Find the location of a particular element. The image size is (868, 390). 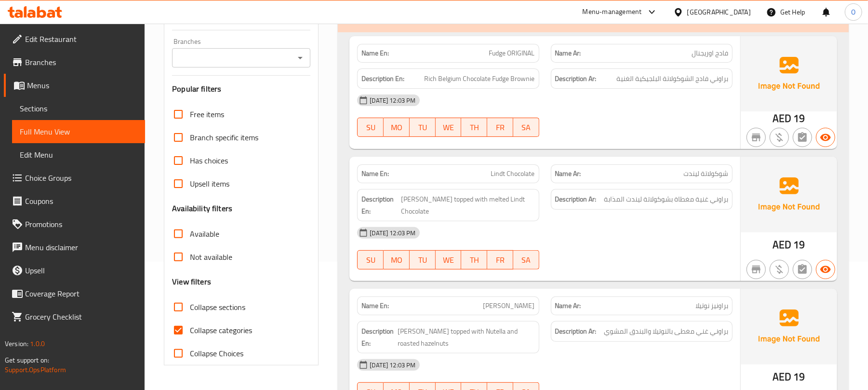

span: Collapse categories is located at coordinates (221, 331).